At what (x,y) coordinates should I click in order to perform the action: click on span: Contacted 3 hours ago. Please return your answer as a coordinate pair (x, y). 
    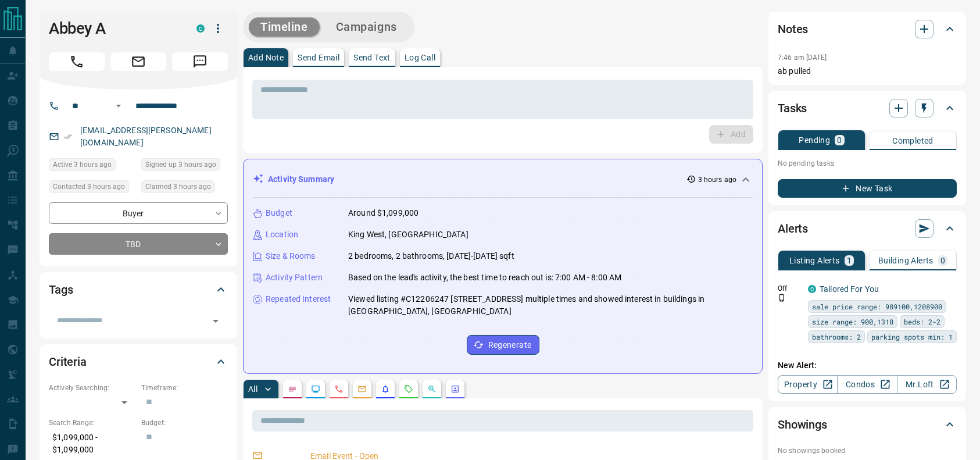
    Looking at the image, I should click on (89, 187).